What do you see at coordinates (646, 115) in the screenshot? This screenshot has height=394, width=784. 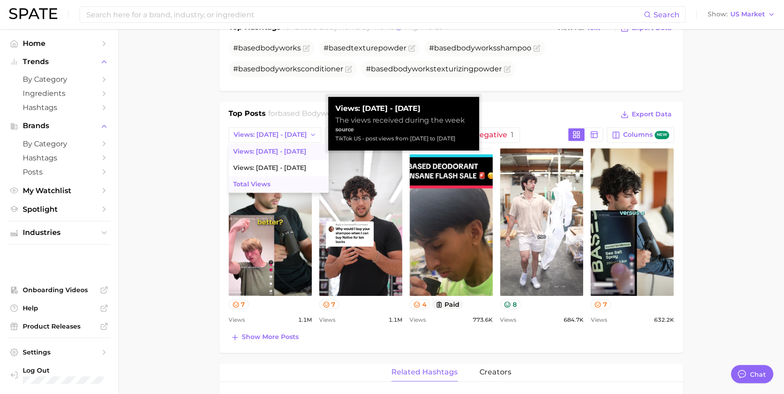 I see `button: Export Data` at bounding box center [646, 115].